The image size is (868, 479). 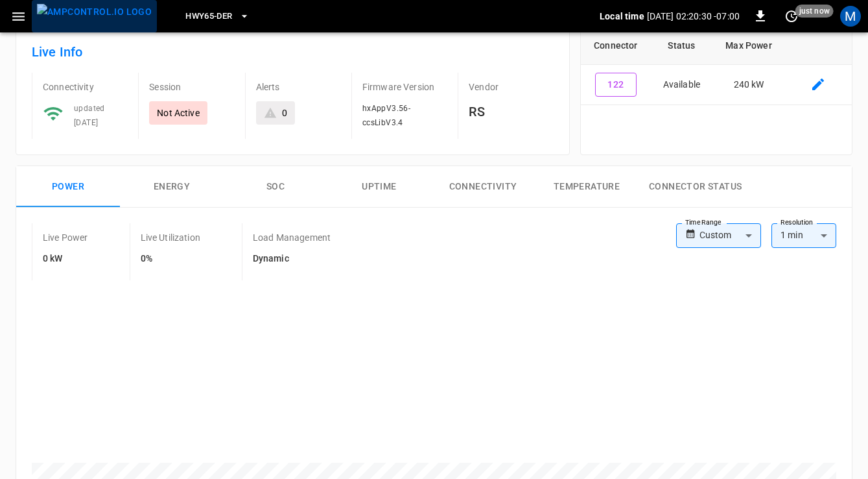 I want to click on th: Status, so click(x=682, y=45).